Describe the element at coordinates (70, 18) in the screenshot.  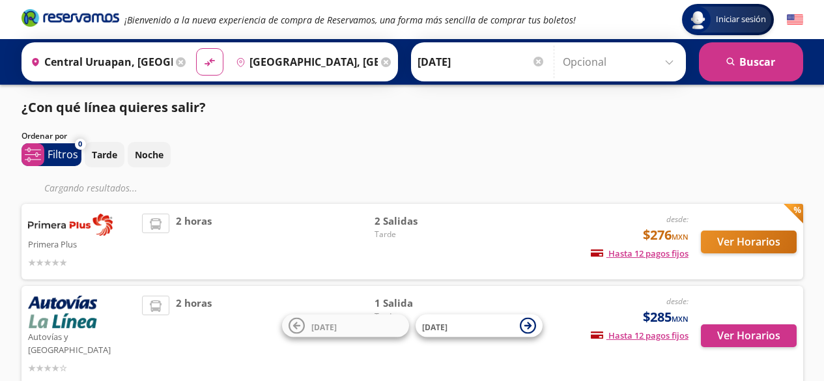
I see `i: Brand Logo` at that location.